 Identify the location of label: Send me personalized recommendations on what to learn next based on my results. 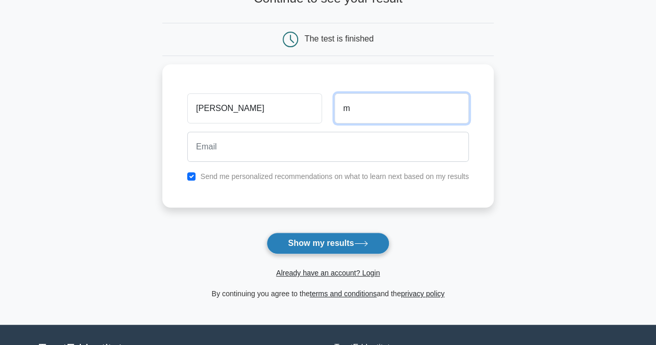
(335, 176).